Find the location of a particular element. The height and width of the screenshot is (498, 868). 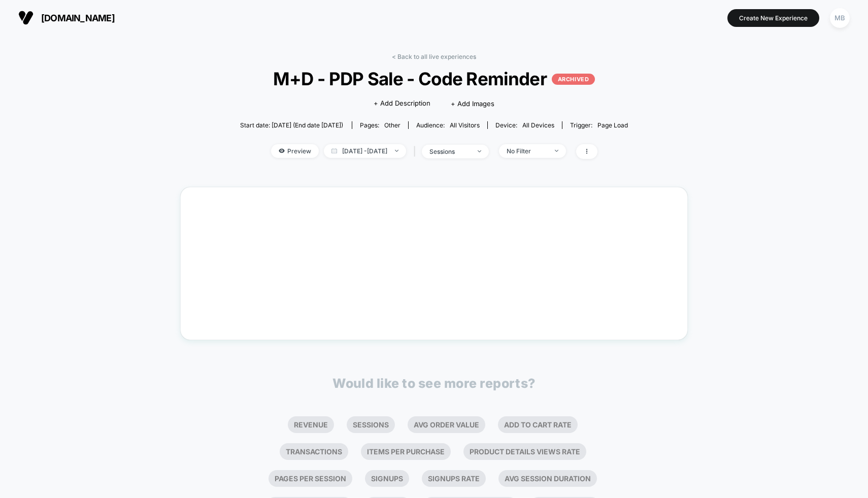

li: Product Details Views Rate is located at coordinates (525, 451).